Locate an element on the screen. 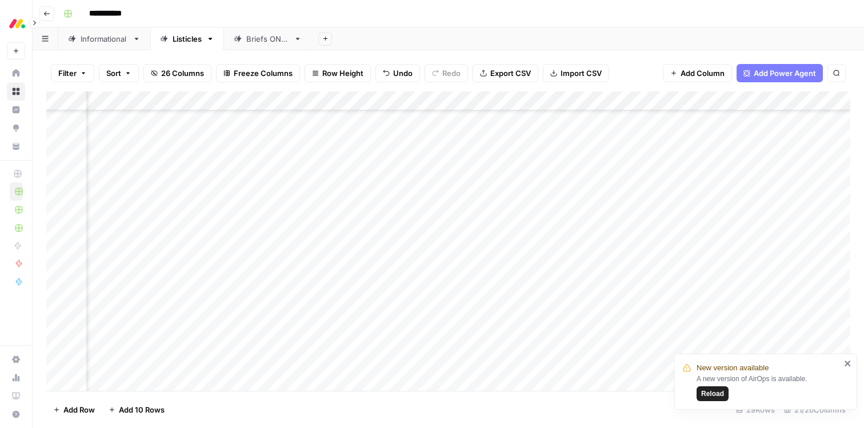  button: Freeze Columns is located at coordinates (258, 73).